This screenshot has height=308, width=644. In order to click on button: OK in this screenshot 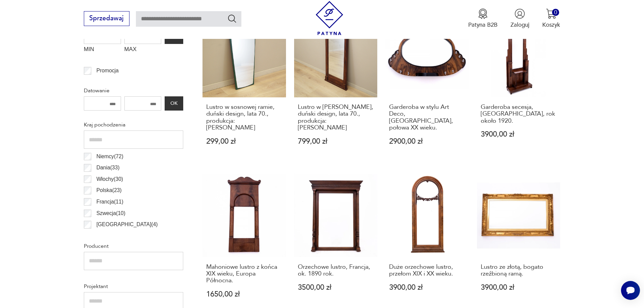, I will do `click(174, 104)`.